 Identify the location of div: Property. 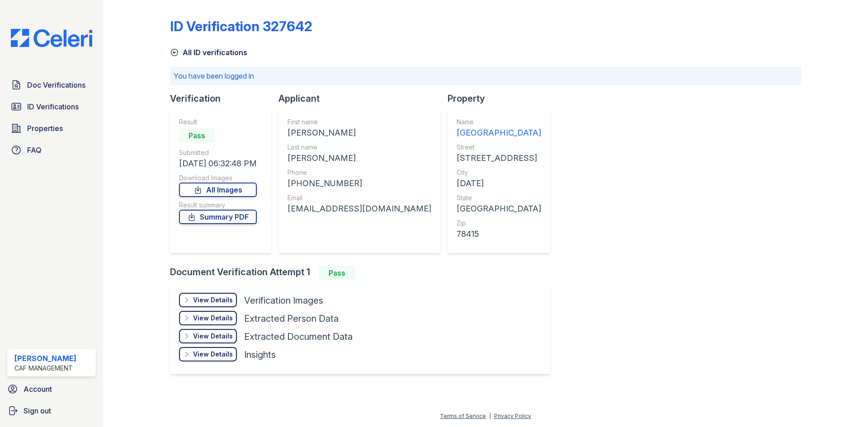
(502, 99).